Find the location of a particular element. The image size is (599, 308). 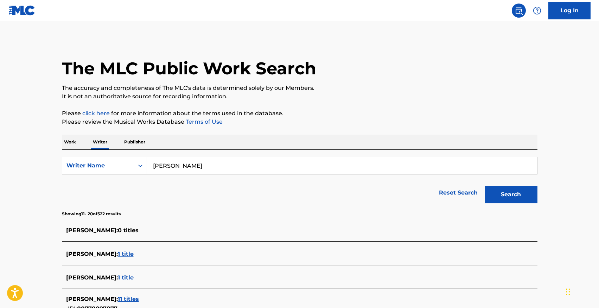

p: Writer is located at coordinates (100, 142).